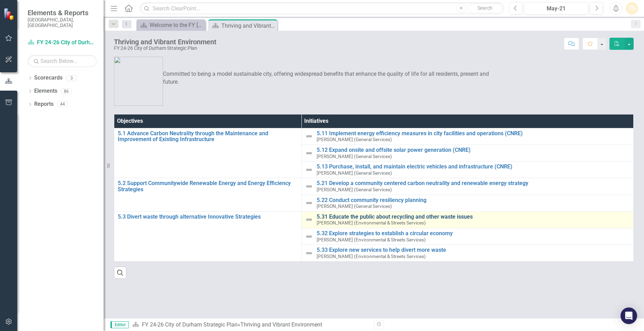 This screenshot has width=644, height=331. Describe the element at coordinates (207, 186) in the screenshot. I see `a: 5.2 Support Communitywide Renewable Energy and Energy Efficiency Strategies` at that location.